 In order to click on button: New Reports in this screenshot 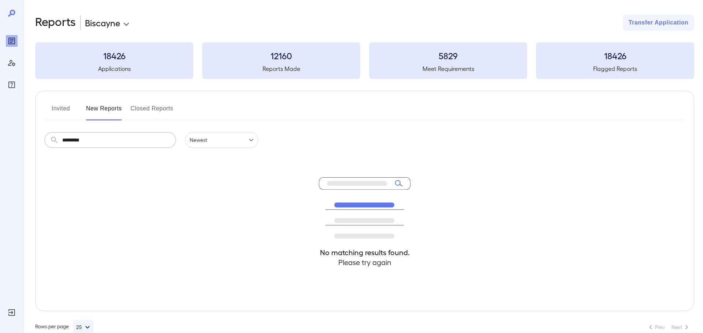, I will do `click(104, 112)`.